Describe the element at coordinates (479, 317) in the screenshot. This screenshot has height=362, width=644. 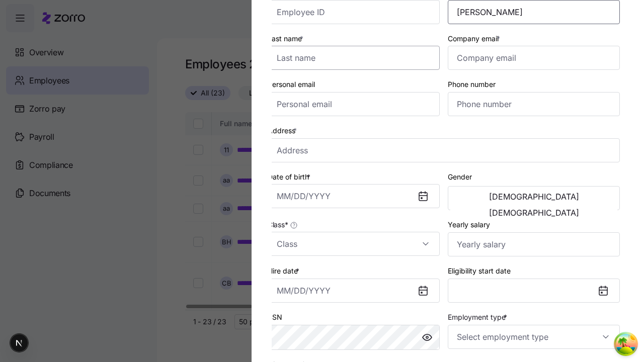
I see `label: Employment type` at that location.